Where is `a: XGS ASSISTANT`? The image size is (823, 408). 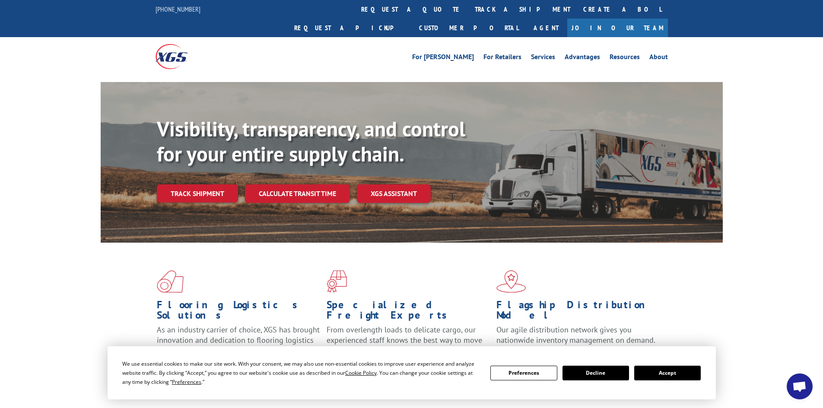
a: XGS ASSISTANT is located at coordinates (393, 193).